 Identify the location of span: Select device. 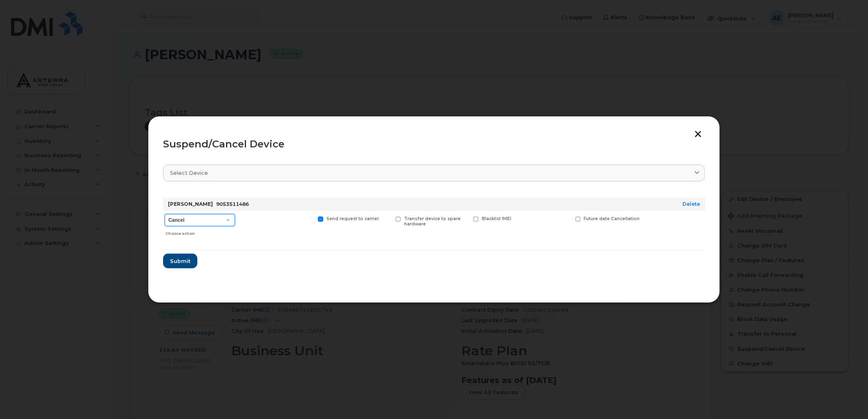
(189, 173).